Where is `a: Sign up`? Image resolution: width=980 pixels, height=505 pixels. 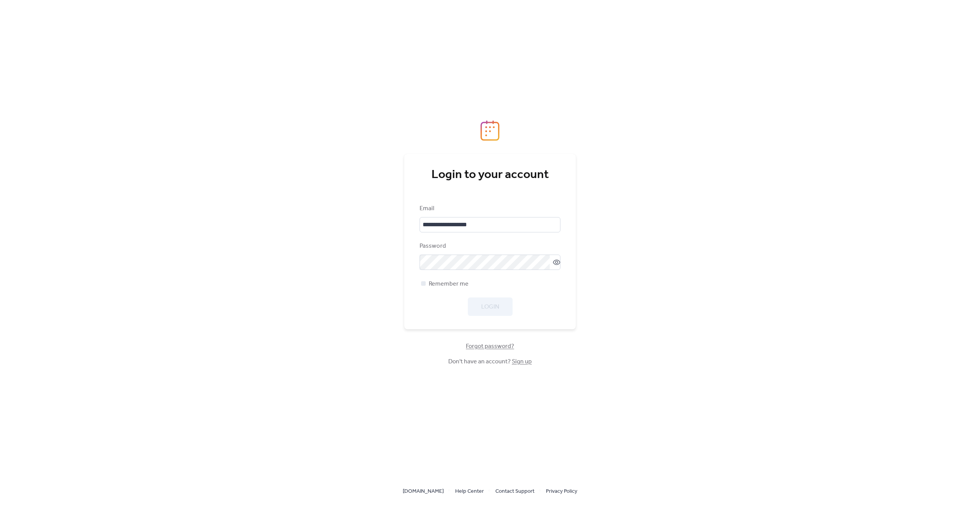 a: Sign up is located at coordinates (522, 361).